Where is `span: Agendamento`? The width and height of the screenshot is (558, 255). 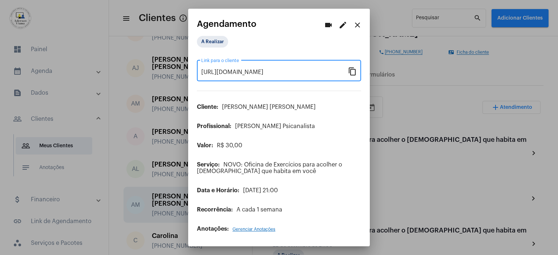
span: Agendamento is located at coordinates (227, 24).